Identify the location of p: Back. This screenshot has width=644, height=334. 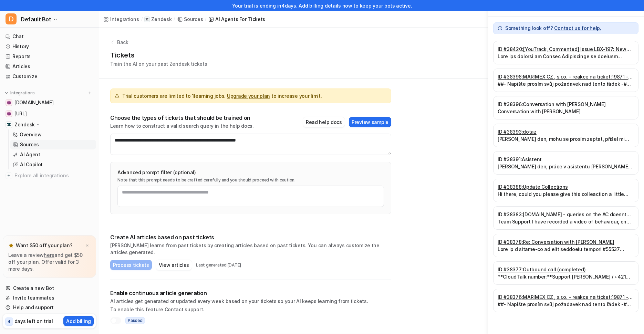
(123, 42).